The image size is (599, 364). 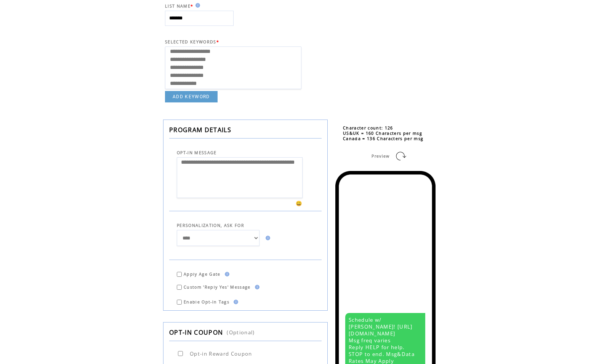 What do you see at coordinates (200, 130) in the screenshot?
I see `span: PROGRAM DETAILS` at bounding box center [200, 130].